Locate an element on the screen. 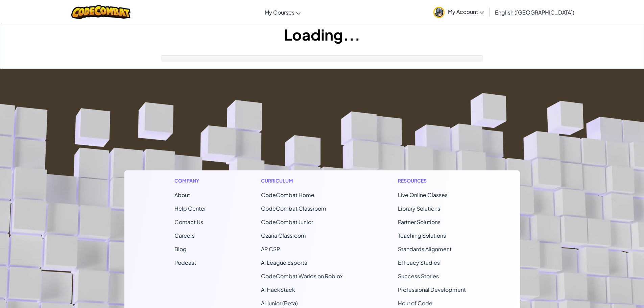 The image size is (644, 308). a: AI League Esports is located at coordinates (284, 263).